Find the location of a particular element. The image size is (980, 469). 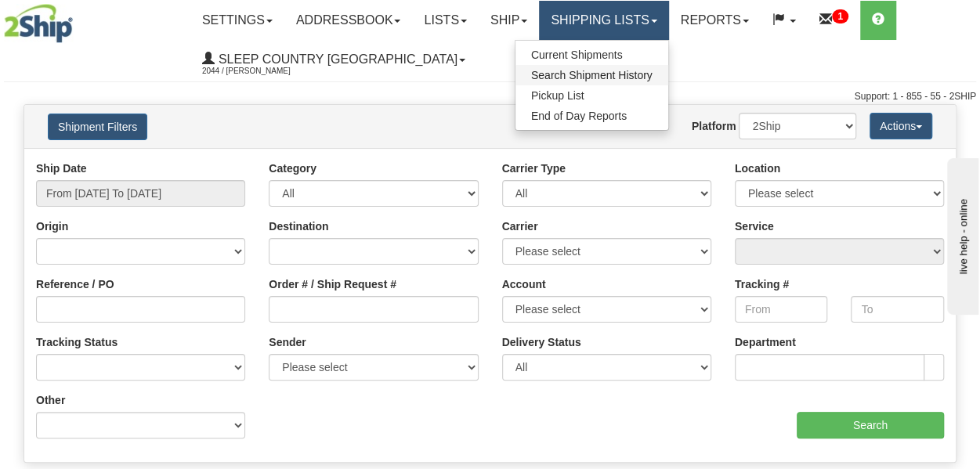

a: Reports is located at coordinates (714, 21).